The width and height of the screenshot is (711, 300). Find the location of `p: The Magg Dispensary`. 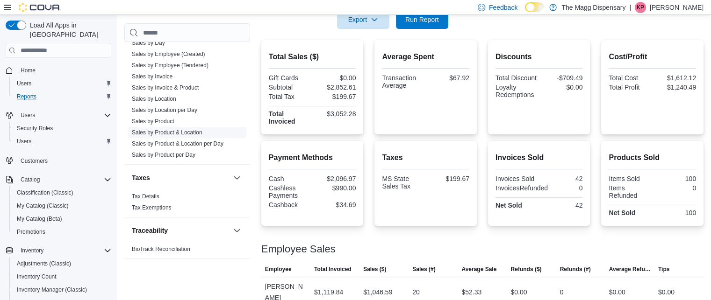

p: The Magg Dispensary is located at coordinates (593, 7).